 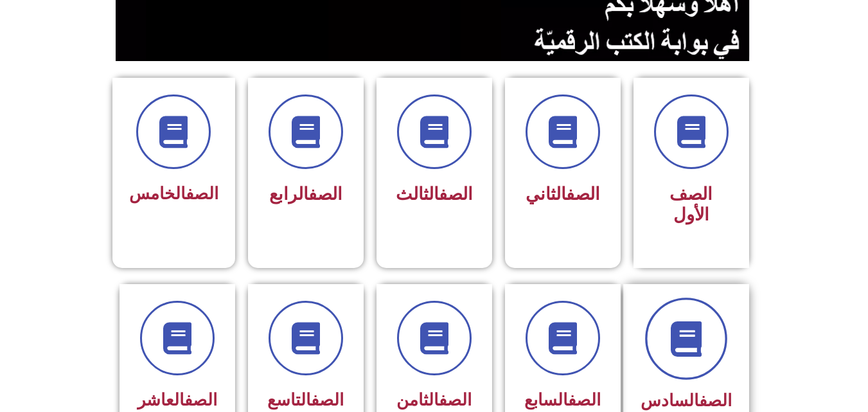 What do you see at coordinates (691, 205) in the screenshot?
I see `span: الصف الأول` at bounding box center [691, 205].